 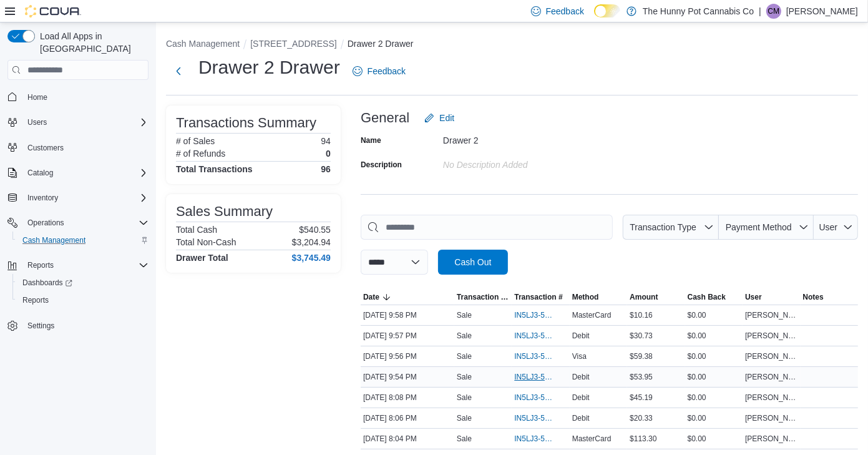 I want to click on span: Payment Method, so click(x=758, y=228).